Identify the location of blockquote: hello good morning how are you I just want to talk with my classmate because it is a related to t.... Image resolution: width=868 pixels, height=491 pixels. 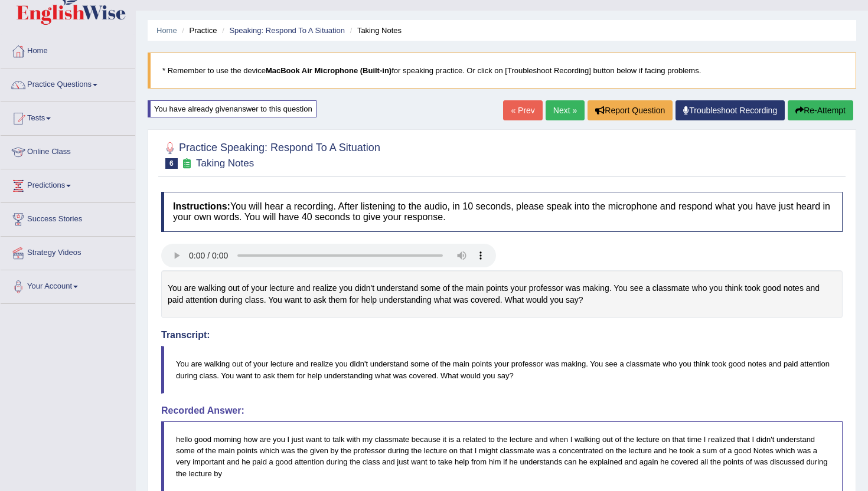
(502, 456).